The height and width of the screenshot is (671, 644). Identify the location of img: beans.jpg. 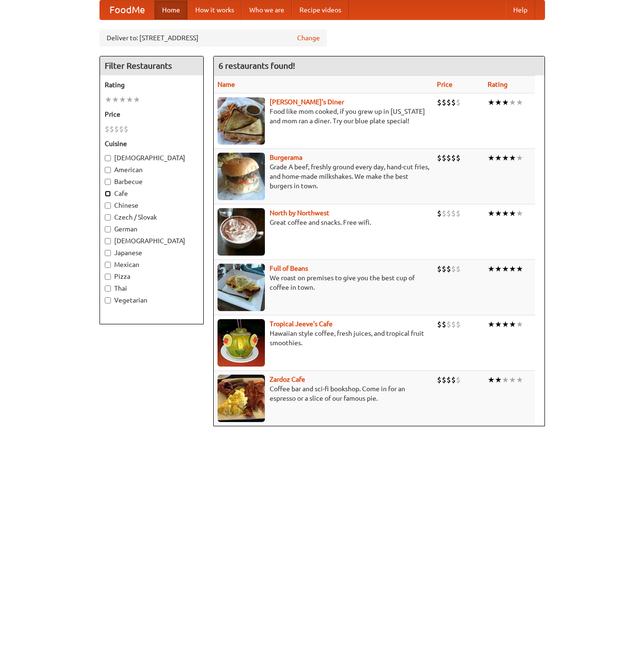
(241, 288).